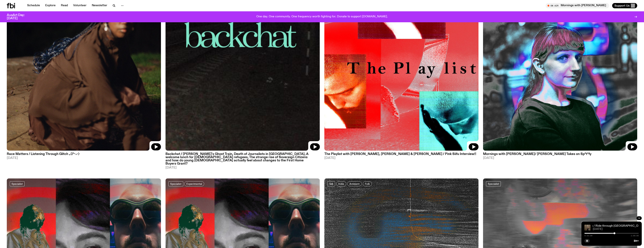 This screenshot has height=248, width=644. I want to click on span: Indie, so click(341, 184).